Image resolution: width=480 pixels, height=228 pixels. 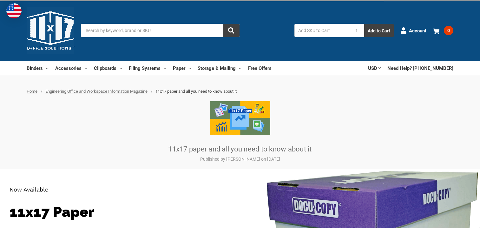 I want to click on a: Home, so click(x=32, y=91).